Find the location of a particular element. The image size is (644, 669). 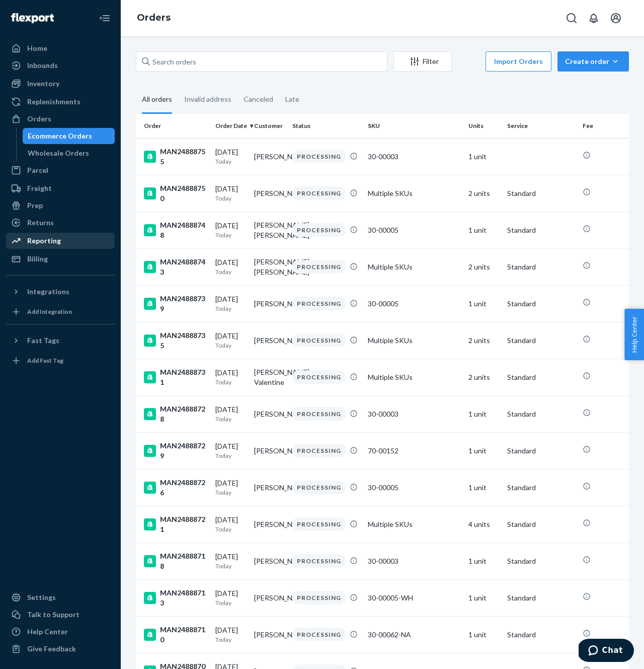

a: Add Fast Tag is located at coordinates (60, 361).